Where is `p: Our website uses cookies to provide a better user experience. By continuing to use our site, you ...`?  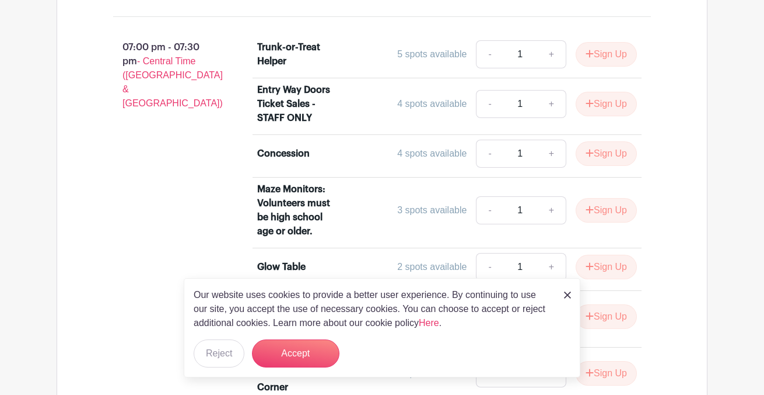 p: Our website uses cookies to provide a better user experience. By continuing to use our site, you ... is located at coordinates (373, 309).